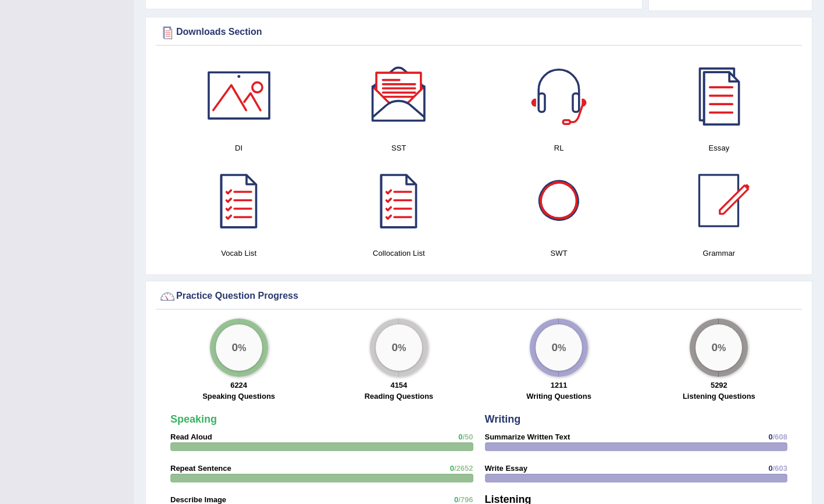 This screenshot has width=824, height=504. What do you see at coordinates (398, 148) in the screenshot?
I see `h4: SST` at bounding box center [398, 148].